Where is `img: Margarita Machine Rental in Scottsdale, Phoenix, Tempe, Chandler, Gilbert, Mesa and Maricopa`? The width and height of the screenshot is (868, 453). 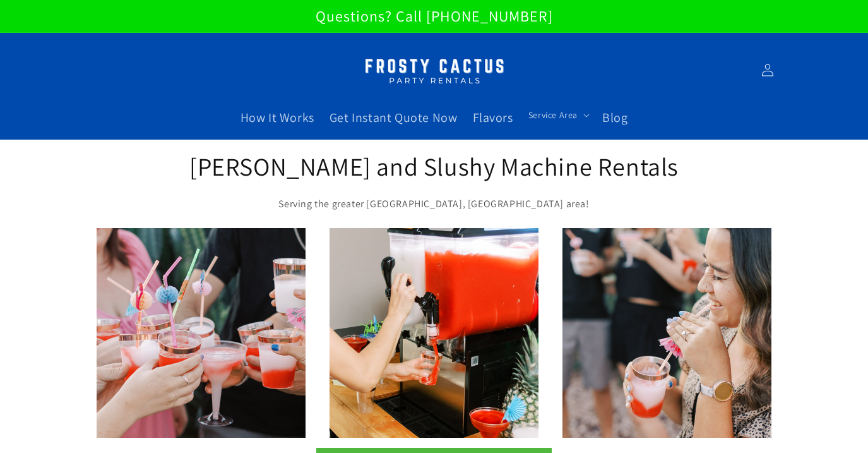 img: Margarita Machine Rental in Scottsdale, Phoenix, Tempe, Chandler, Gilbert, Mesa and Maricopa is located at coordinates (434, 70).